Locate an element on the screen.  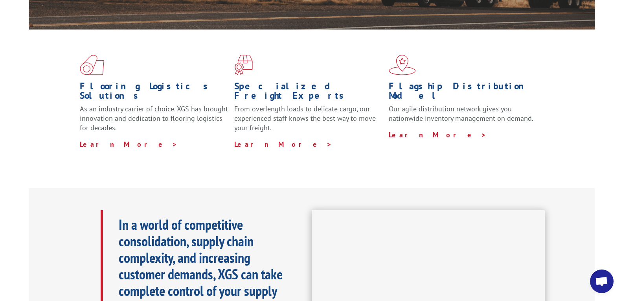
h1: Flagship Distribution Model is located at coordinates (463, 93).